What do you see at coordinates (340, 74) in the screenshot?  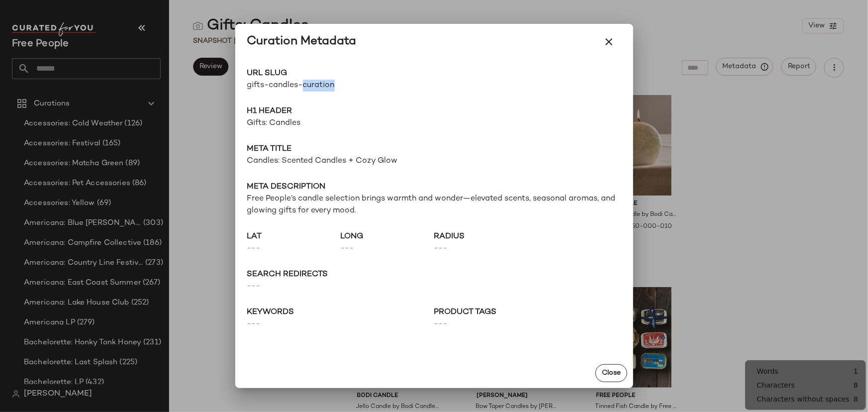 I see `span: URL Slug` at bounding box center [340, 74].